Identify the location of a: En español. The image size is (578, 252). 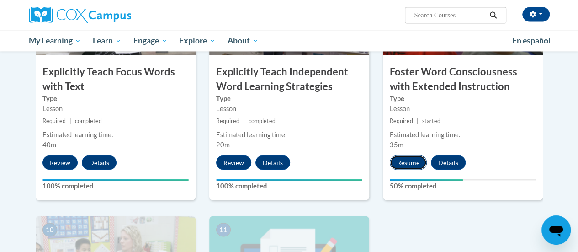
(531, 41).